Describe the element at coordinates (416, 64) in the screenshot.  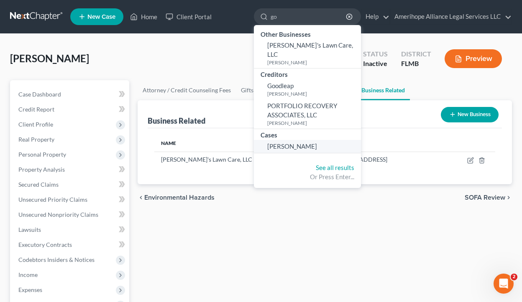
I see `div: FLMB` at that location.